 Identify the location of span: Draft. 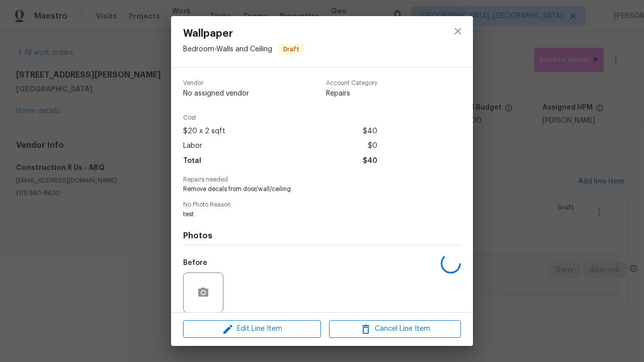
(291, 49).